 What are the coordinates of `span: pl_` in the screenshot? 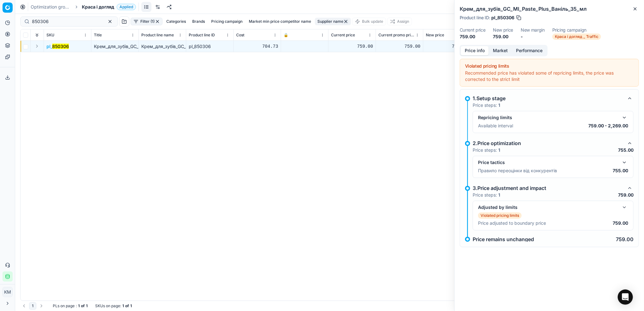 It's located at (57, 47).